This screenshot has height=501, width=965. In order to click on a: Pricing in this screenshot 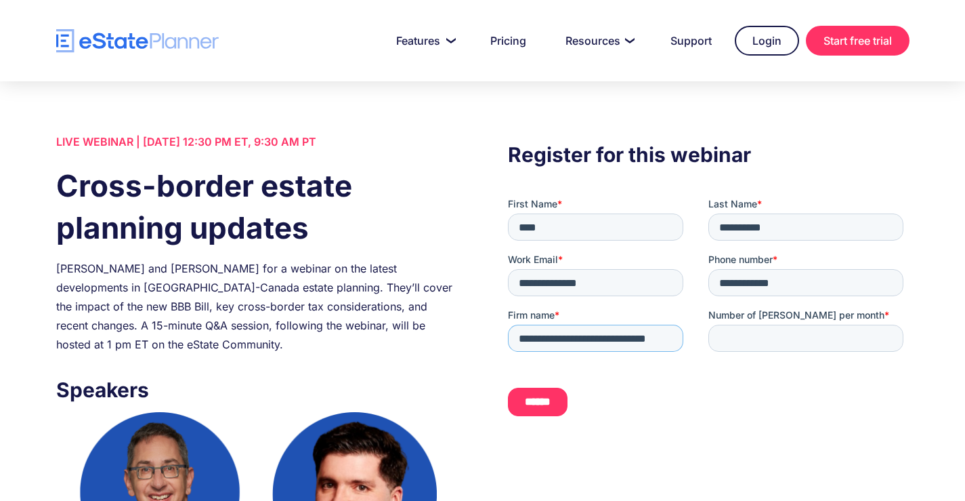, I will do `click(508, 41)`.